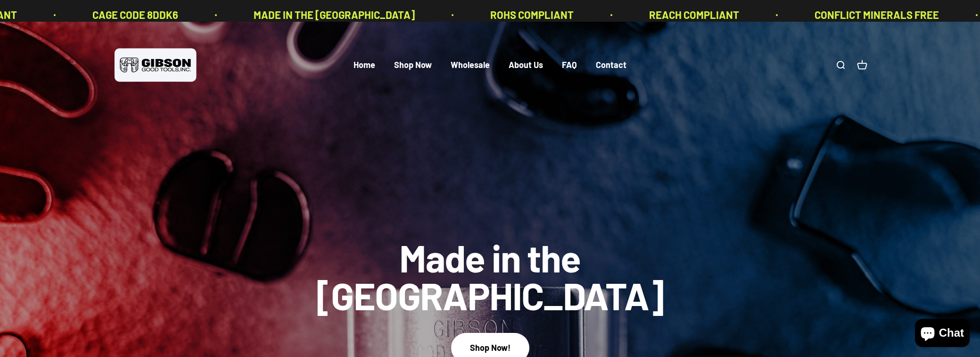 The width and height of the screenshot is (980, 357). I want to click on p: CONFLICT MINERALS FREE, so click(859, 15).